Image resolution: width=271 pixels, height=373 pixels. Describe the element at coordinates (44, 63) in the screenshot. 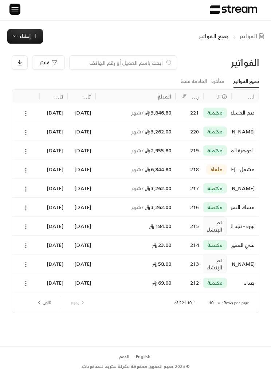

I see `span: فلاتر` at that location.